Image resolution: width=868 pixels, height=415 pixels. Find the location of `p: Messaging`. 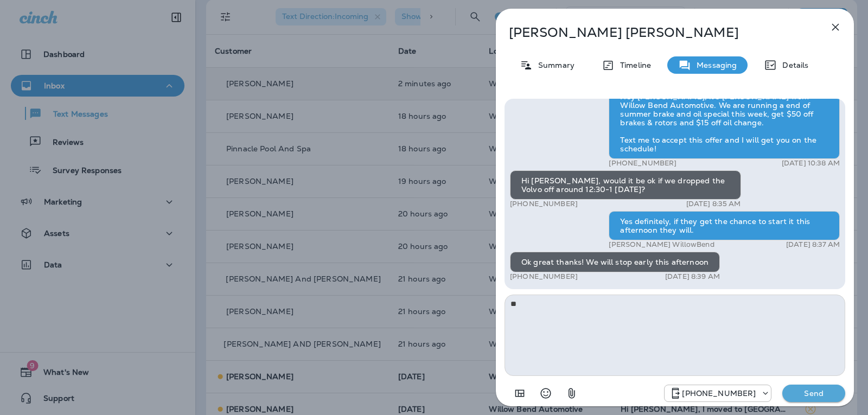

p: Messaging is located at coordinates (714, 65).